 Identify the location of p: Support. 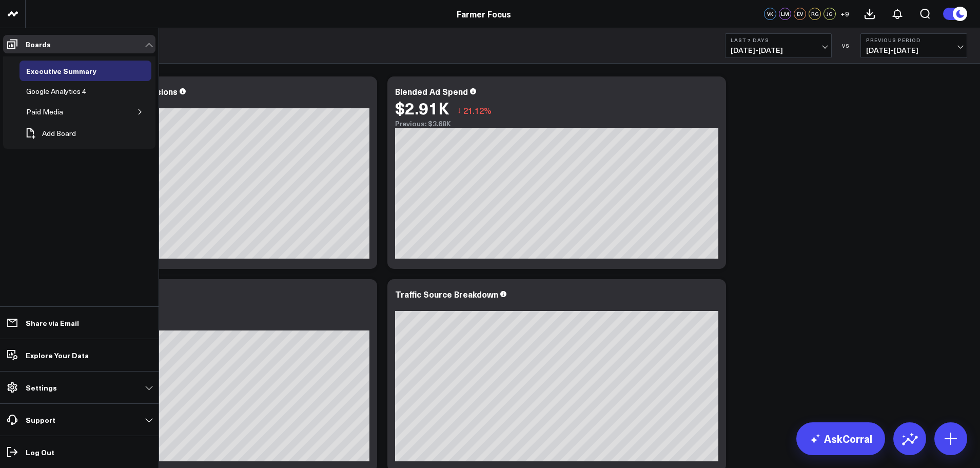
(40, 419).